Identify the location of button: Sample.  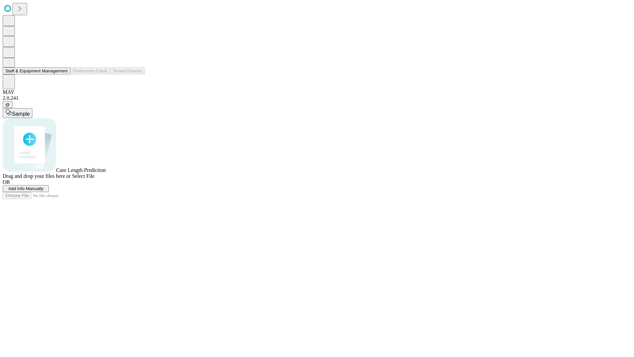
(18, 113).